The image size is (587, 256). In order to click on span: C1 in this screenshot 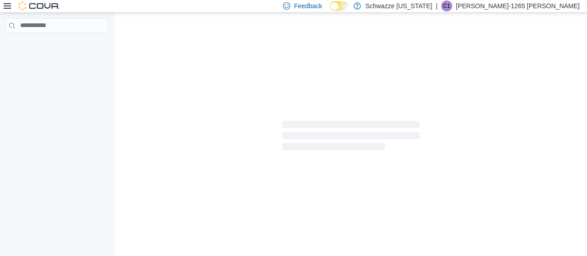, I will do `click(446, 6)`.